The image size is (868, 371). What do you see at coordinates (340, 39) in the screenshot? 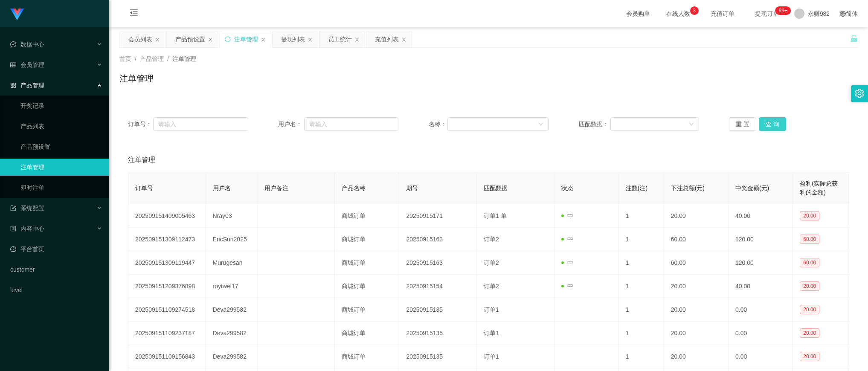
I see `div: 员工统计` at bounding box center [340, 39].